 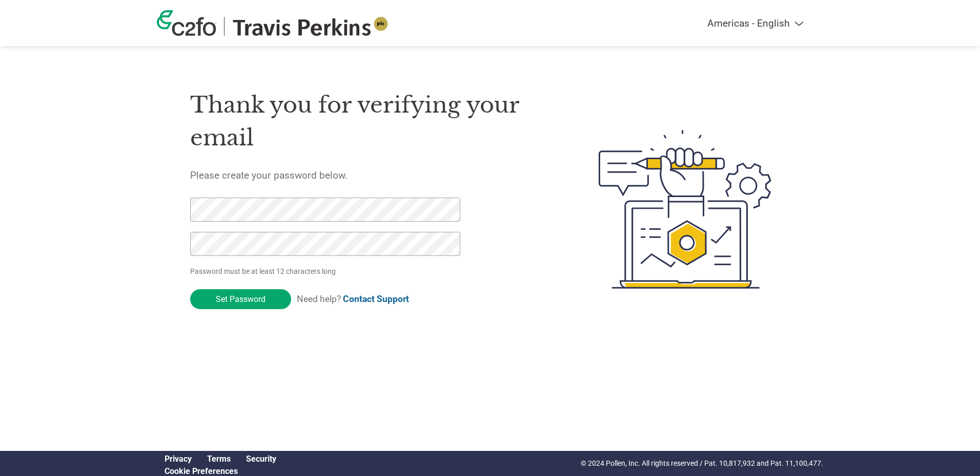 I want to click on div: Open Cookie Preferences Modal, so click(x=221, y=471).